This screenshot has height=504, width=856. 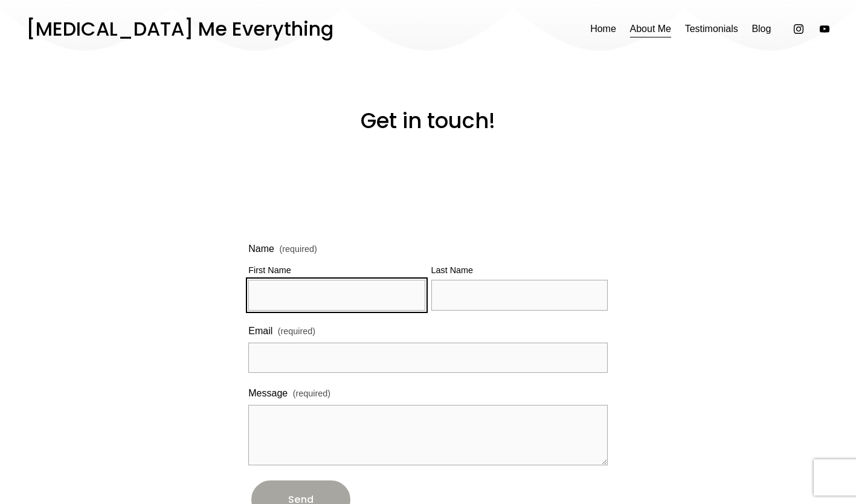 I want to click on a: Home, so click(x=603, y=29).